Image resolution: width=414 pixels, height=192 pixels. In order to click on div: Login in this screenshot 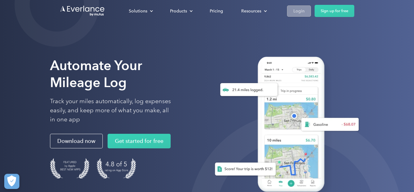, I will do `click(299, 11)`.